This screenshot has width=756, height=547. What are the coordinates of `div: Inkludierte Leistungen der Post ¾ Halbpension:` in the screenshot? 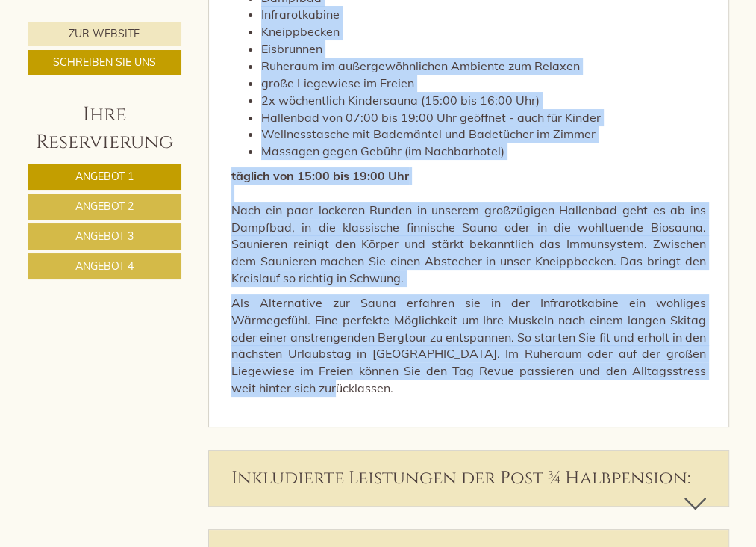 It's located at (468, 478).